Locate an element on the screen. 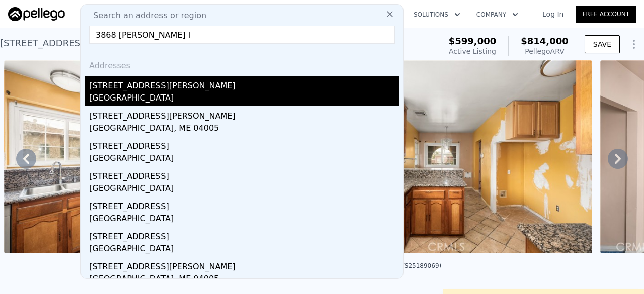 The height and width of the screenshot is (294, 644). a: Free Account is located at coordinates (606, 14).